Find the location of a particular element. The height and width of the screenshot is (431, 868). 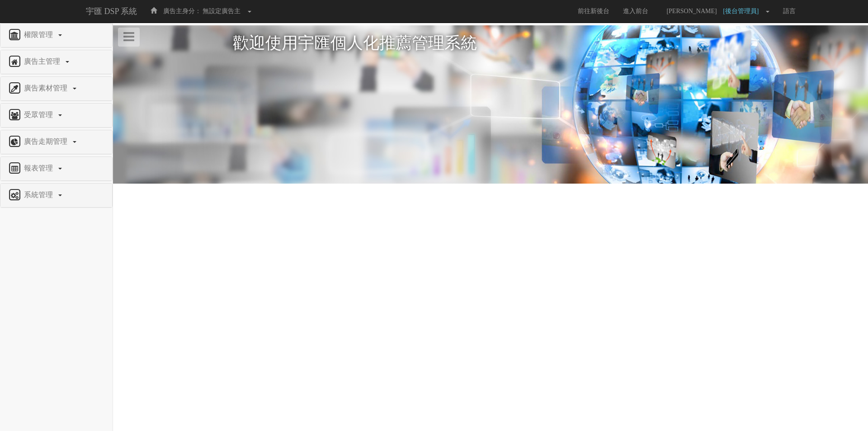

a: 廣告素材管理 is located at coordinates (56, 89).